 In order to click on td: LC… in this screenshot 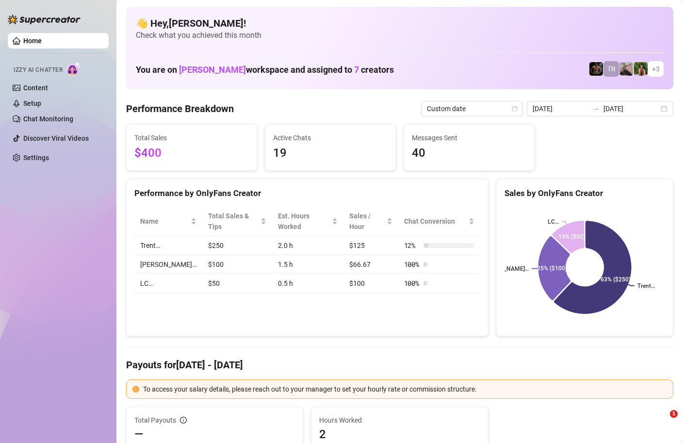, I will do `click(168, 283)`.